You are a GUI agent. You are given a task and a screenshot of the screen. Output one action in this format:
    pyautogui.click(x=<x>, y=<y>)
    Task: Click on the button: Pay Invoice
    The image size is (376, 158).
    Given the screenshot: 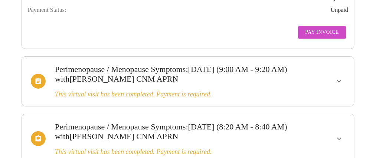 What is the action you would take?
    pyautogui.click(x=323, y=32)
    